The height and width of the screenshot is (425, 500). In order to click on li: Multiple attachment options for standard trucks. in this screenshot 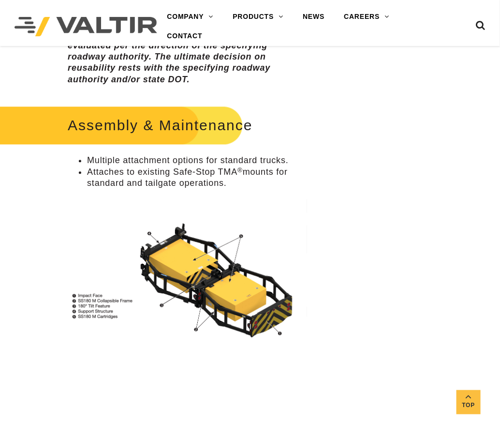, I will do `click(197, 160)`.